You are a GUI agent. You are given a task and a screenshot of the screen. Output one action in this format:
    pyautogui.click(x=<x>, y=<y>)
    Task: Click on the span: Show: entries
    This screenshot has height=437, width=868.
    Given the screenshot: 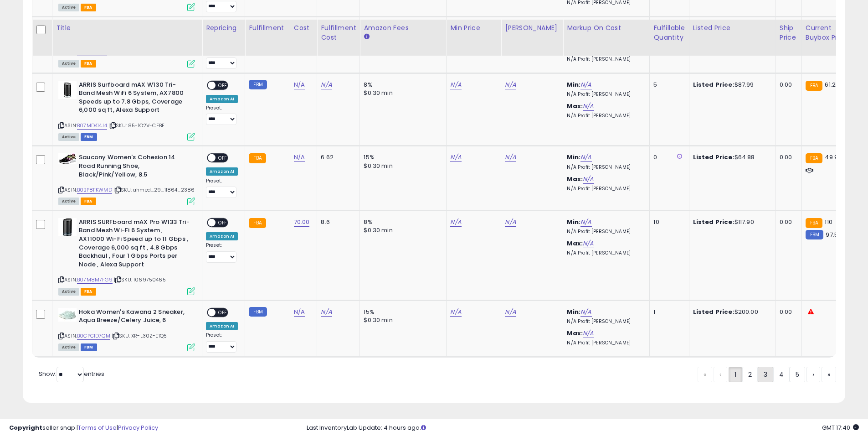 What is the action you would take?
    pyautogui.click(x=71, y=374)
    